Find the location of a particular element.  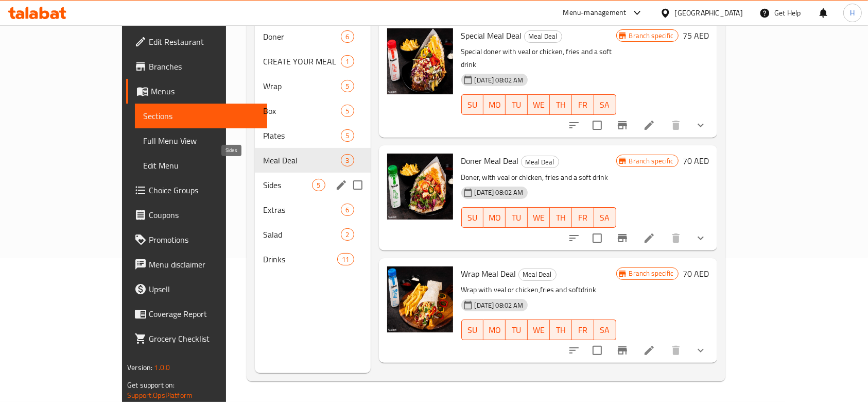

button: edit is located at coordinates (341, 185).